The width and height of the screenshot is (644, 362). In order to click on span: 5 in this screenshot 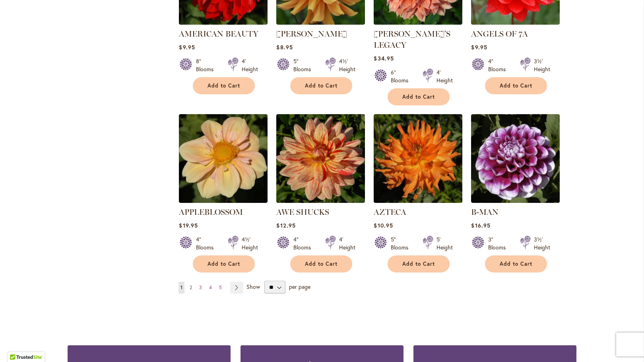, I will do `click(220, 287)`.